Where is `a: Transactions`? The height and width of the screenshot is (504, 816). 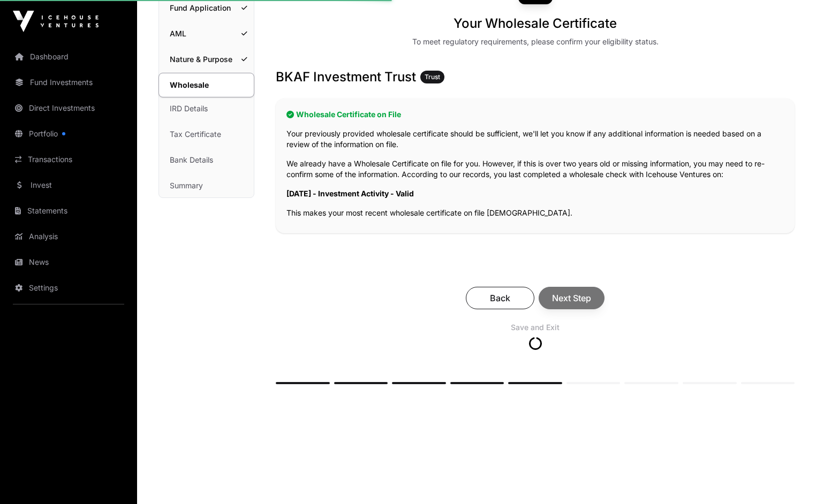 a: Transactions is located at coordinates (69, 160).